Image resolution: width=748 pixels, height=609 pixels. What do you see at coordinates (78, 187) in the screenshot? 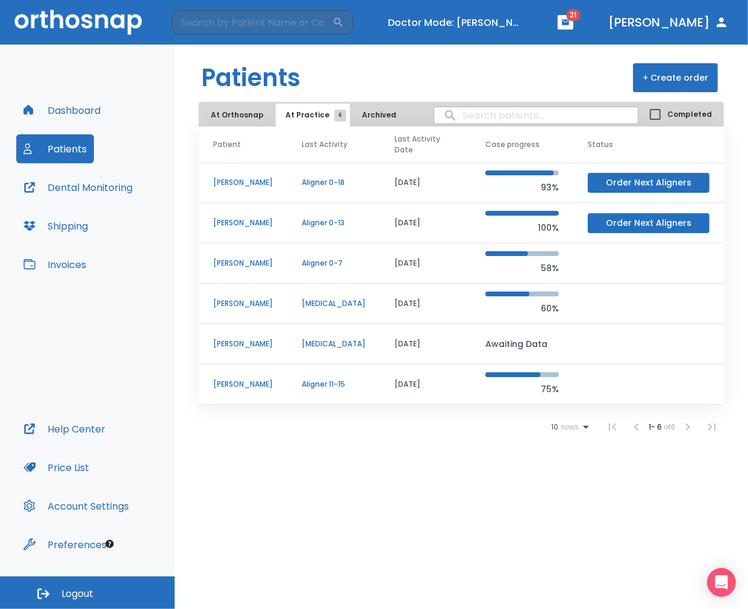
I see `button: Dental Monitoring` at bounding box center [78, 187].